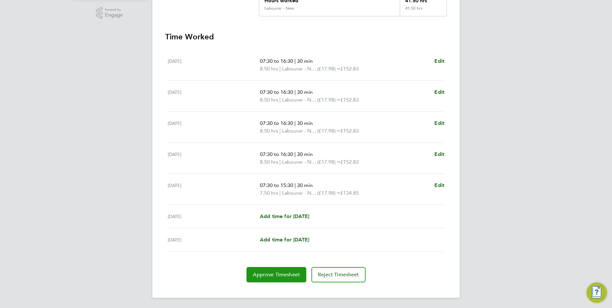  I want to click on span: Powered by, so click(114, 10).